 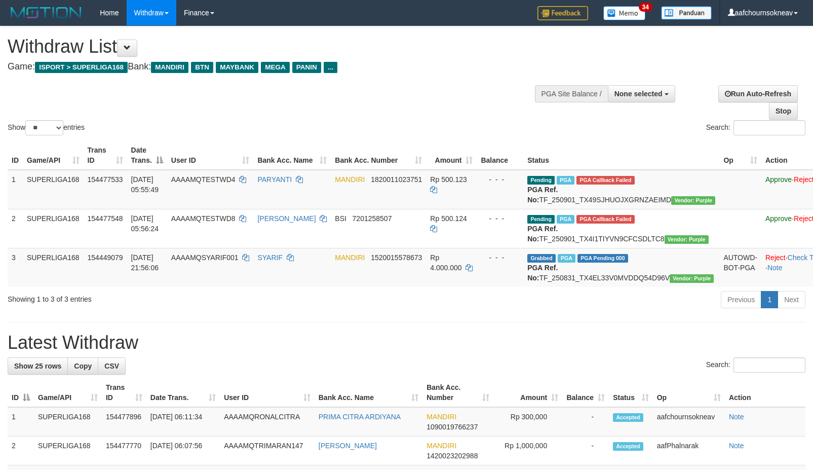 What do you see at coordinates (210, 155) in the screenshot?
I see `th: User ID: activate to sort column ascending` at bounding box center [210, 155].